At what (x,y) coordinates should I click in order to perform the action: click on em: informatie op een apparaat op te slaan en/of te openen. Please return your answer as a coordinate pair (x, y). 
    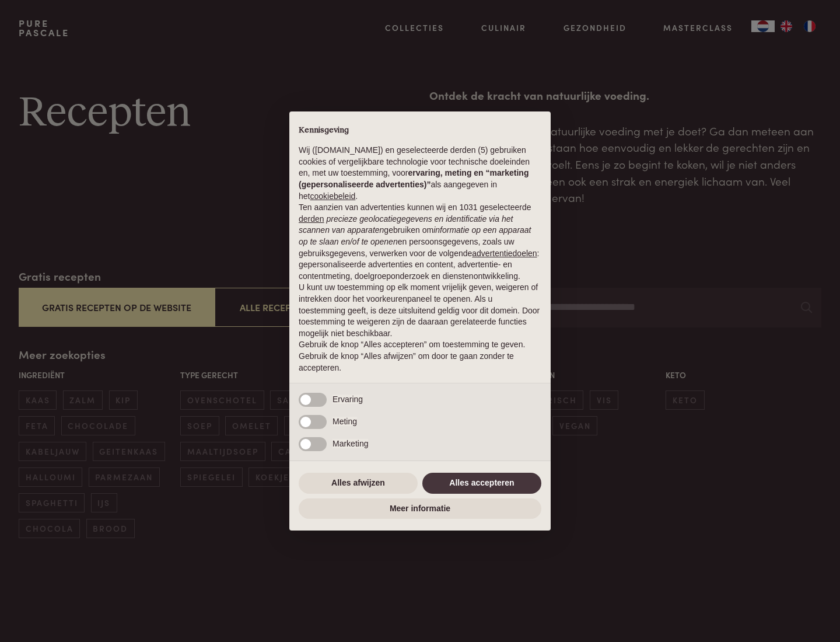
    Looking at the image, I should click on (415, 235).